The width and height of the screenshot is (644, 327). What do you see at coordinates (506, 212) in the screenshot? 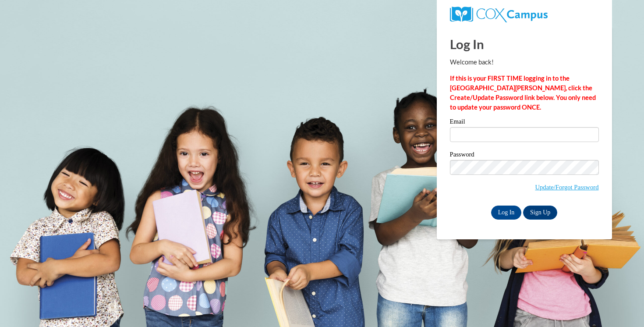
I see `input: Log In` at bounding box center [506, 212].